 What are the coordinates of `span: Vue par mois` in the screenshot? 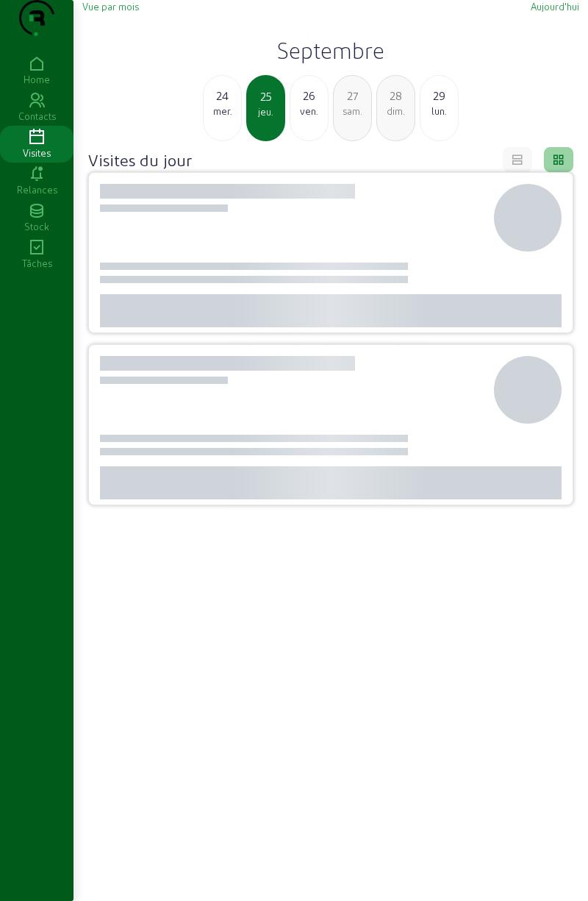 It's located at (110, 6).